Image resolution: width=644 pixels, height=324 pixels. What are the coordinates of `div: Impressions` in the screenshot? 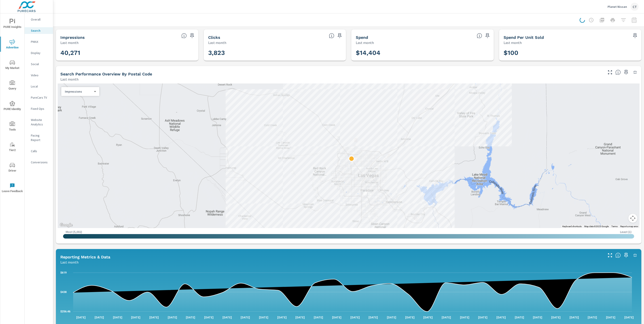 It's located at (79, 92).